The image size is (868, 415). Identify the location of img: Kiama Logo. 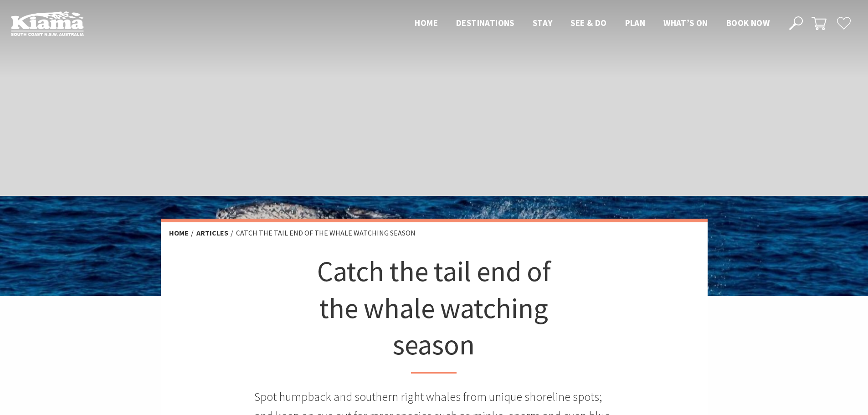
(47, 23).